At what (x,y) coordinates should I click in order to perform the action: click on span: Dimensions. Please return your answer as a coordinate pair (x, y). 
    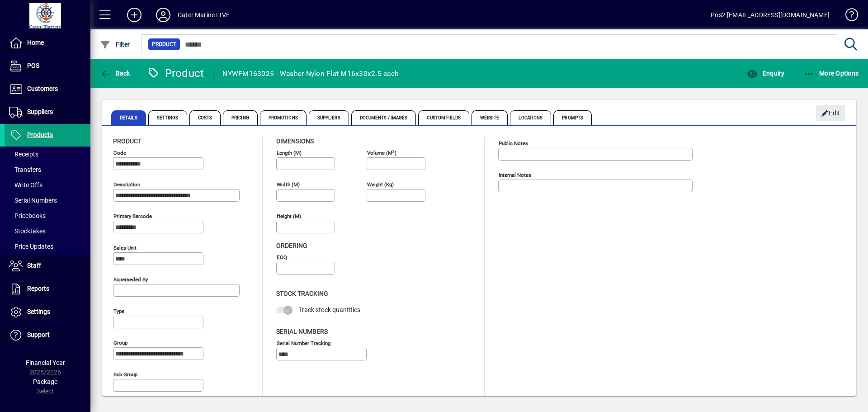
    Looking at the image, I should click on (295, 141).